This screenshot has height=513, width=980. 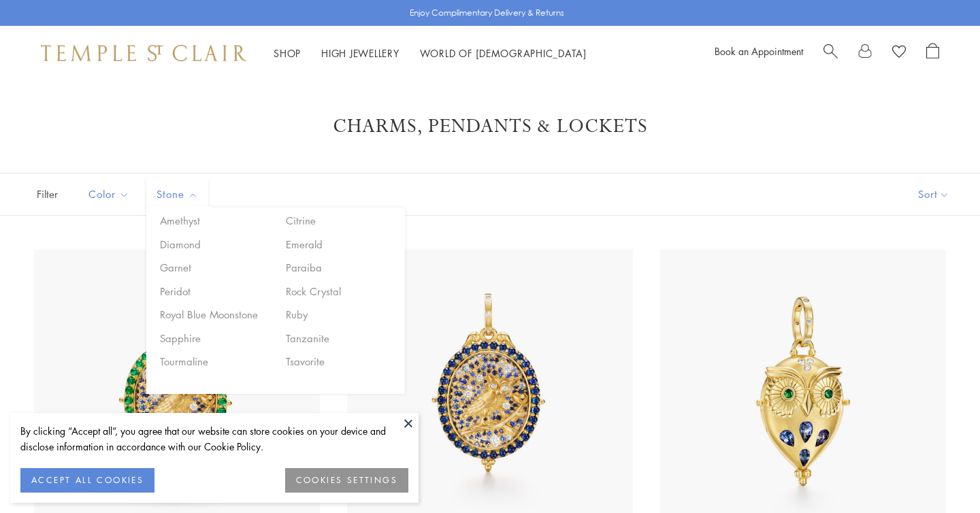 What do you see at coordinates (177, 194) in the screenshot?
I see `button: Stone` at bounding box center [177, 194].